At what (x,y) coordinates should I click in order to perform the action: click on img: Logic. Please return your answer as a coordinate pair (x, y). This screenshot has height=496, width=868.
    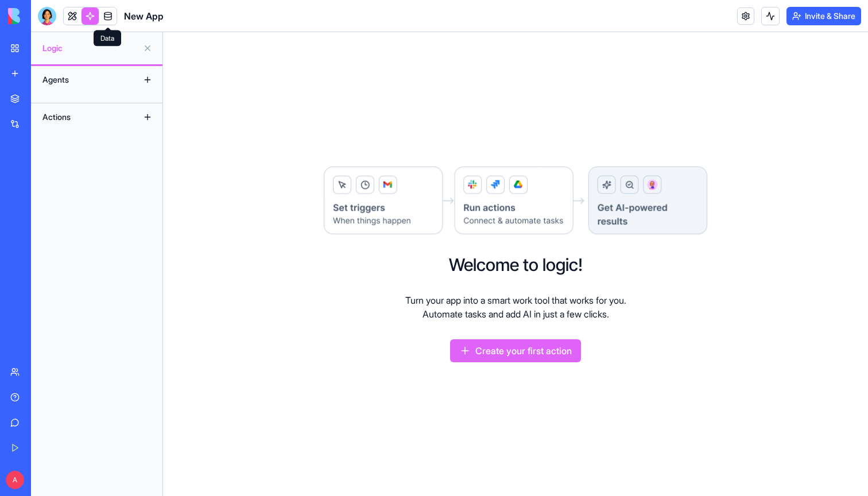
    Looking at the image, I should click on (515, 201).